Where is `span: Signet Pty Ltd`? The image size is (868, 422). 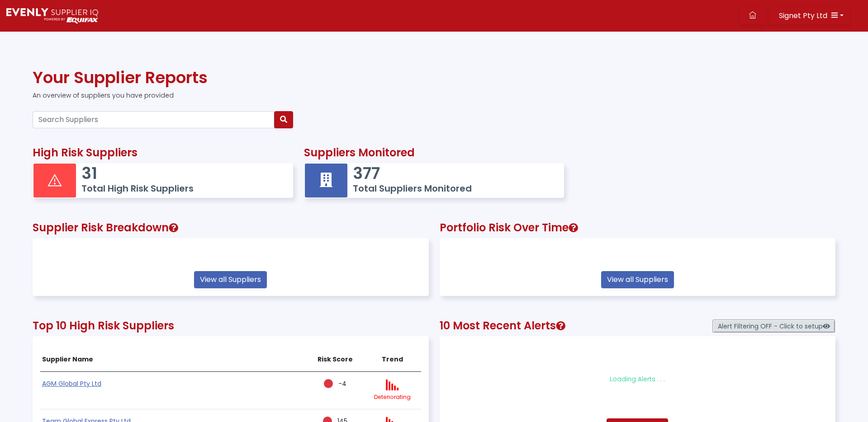 span: Signet Pty Ltd is located at coordinates (803, 15).